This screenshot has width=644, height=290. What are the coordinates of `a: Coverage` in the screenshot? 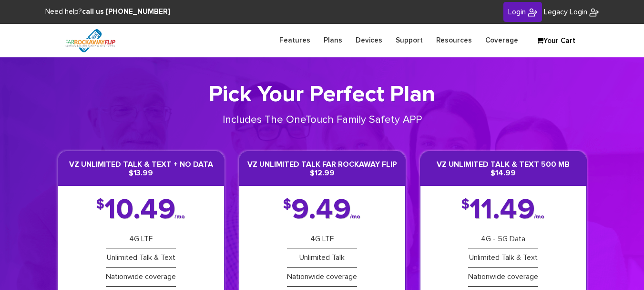 It's located at (501, 40).